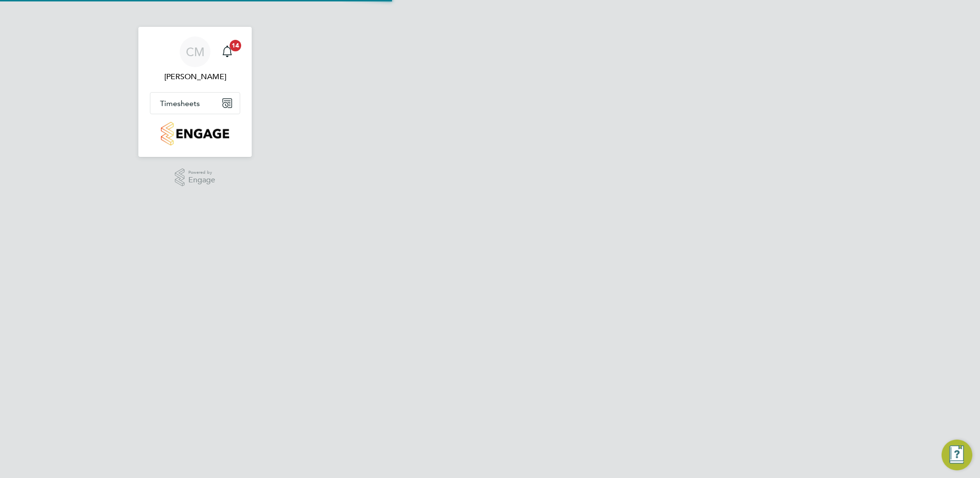  What do you see at coordinates (957, 455) in the screenshot?
I see `button: Engage Resource Center` at bounding box center [957, 455].